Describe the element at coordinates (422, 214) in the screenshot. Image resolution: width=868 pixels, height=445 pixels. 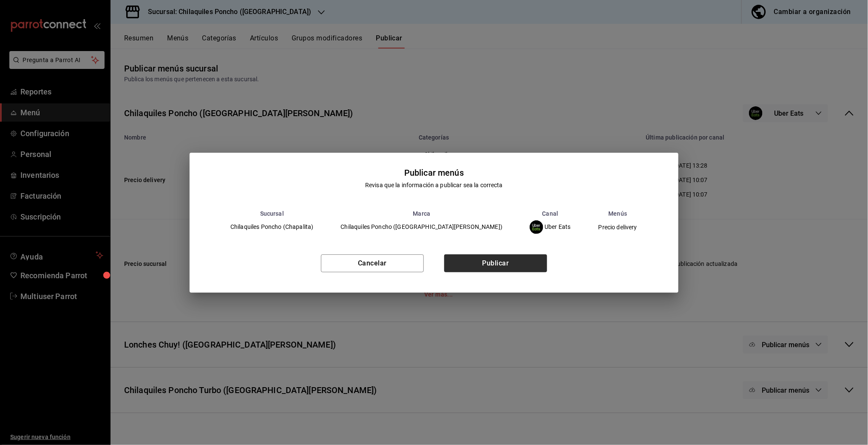
I see `th: Marca` at that location.